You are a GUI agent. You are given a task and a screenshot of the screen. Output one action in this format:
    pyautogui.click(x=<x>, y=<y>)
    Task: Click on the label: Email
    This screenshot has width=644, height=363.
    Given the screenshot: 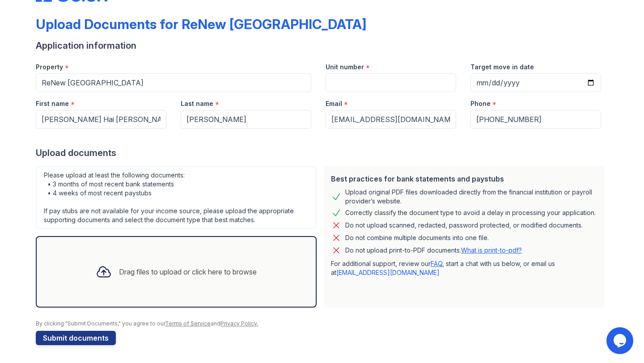 What is the action you would take?
    pyautogui.click(x=333, y=103)
    